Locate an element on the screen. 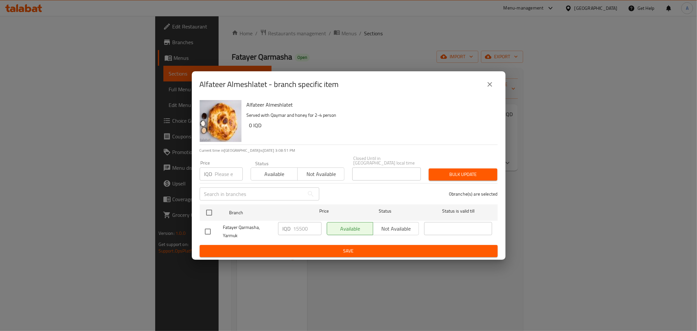  span: Price is located at coordinates (324, 211).